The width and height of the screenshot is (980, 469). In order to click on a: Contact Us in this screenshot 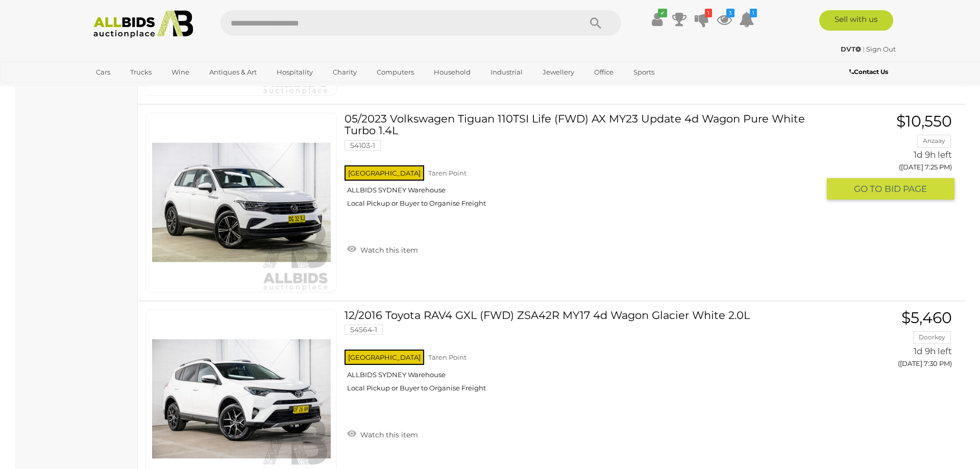, I will do `click(869, 72)`.